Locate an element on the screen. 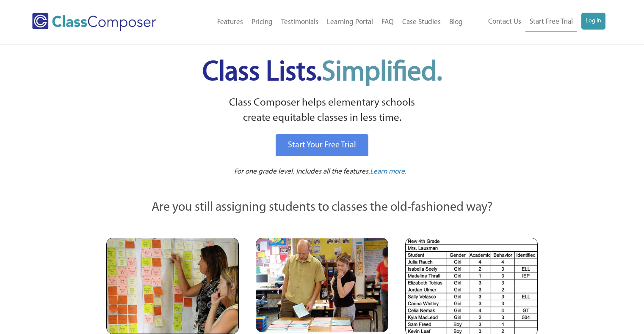 The image size is (644, 334). span: Class Lists. is located at coordinates (322, 72).